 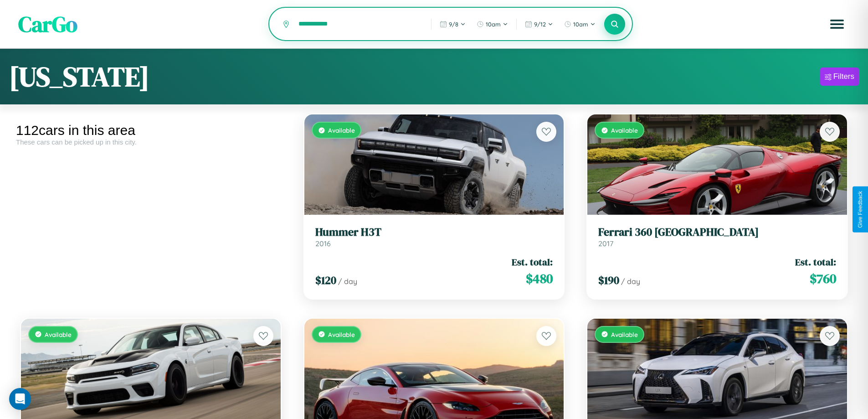 I want to click on div: Filters, so click(x=844, y=77).